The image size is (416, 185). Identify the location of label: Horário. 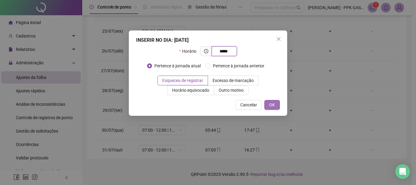
(190, 51).